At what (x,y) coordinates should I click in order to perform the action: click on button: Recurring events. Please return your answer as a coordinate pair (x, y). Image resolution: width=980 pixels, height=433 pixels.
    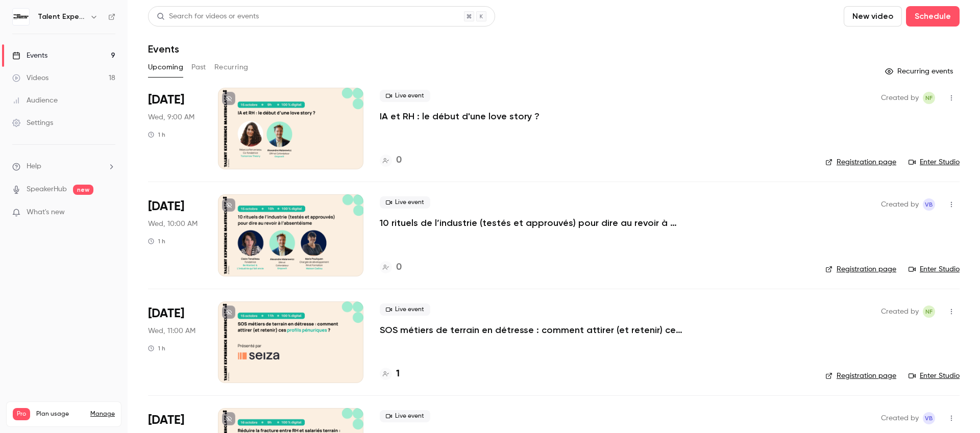
    Looking at the image, I should click on (919, 72).